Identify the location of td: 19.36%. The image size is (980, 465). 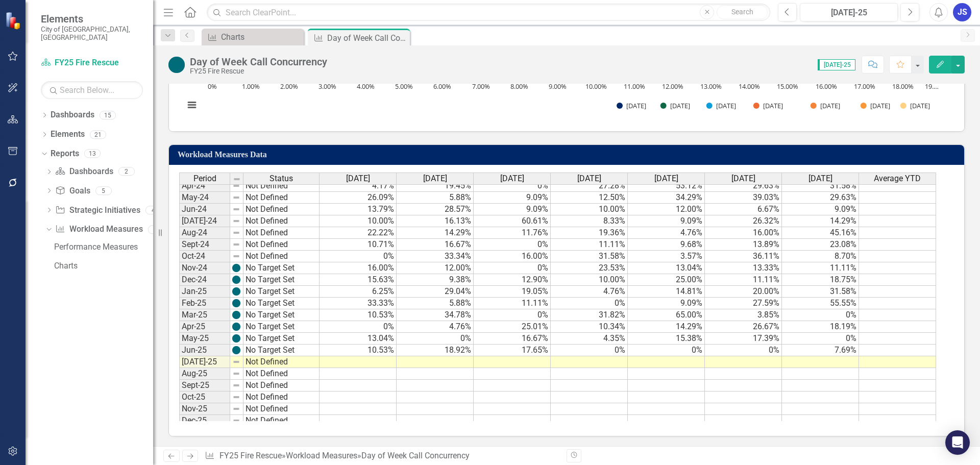
(589, 232).